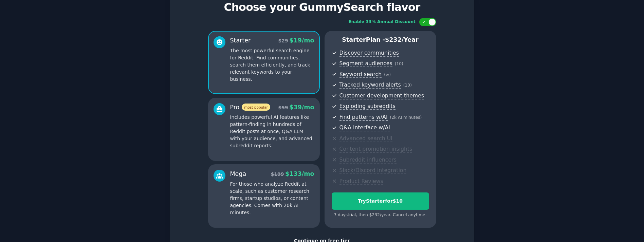 Image resolution: width=644 pixels, height=242 pixels. What do you see at coordinates (380, 201) in the screenshot?
I see `div: Try Starter for $10` at bounding box center [380, 201].